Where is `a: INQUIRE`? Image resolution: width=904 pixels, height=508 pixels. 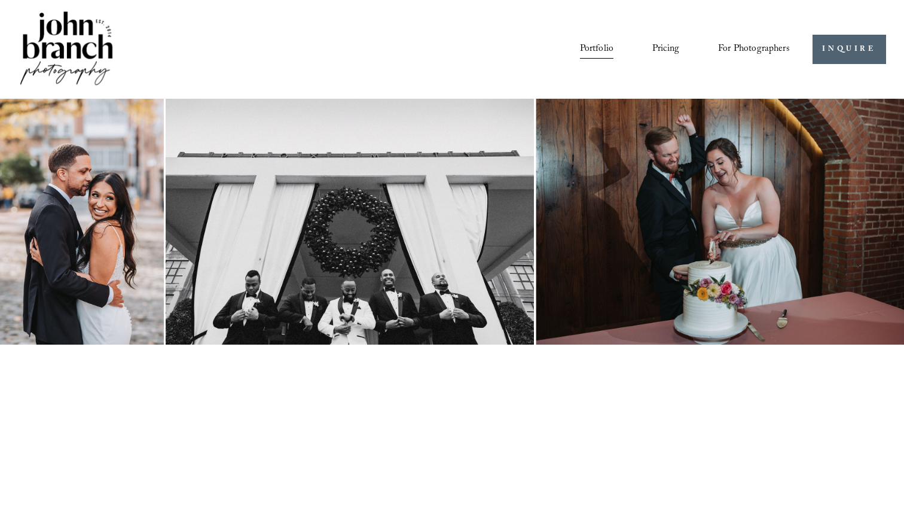 a: INQUIRE is located at coordinates (849, 49).